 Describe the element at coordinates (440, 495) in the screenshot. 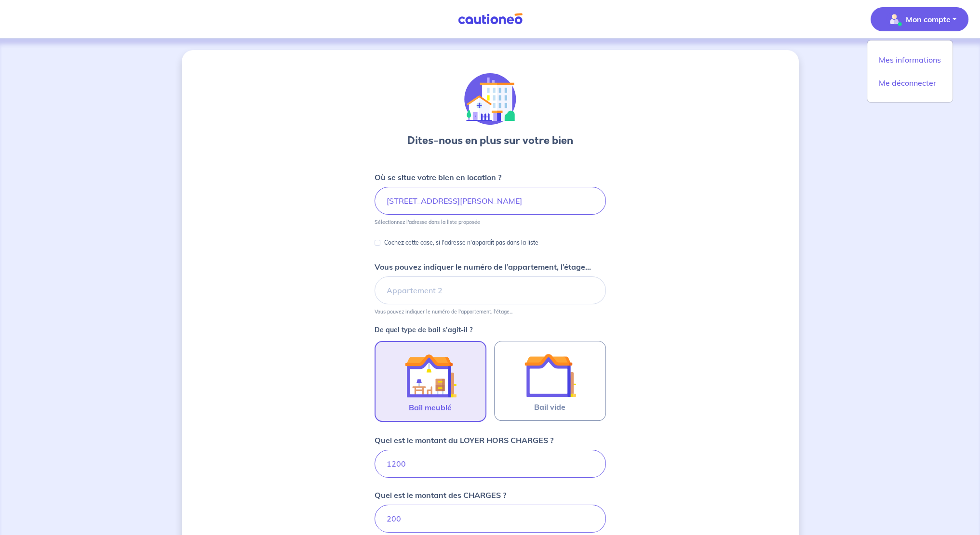

I see `p: Quel est le montant des CHARGES ?` at that location.